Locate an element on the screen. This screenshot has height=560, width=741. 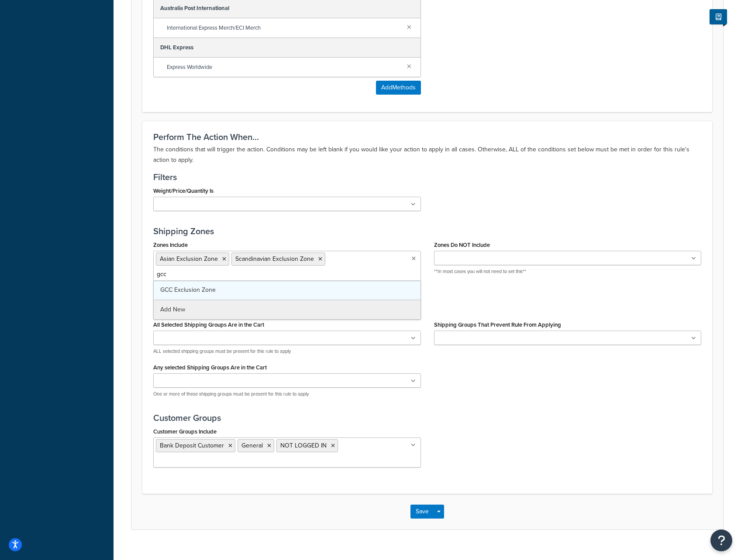
button: Open Resource Center is located at coordinates (721, 541).